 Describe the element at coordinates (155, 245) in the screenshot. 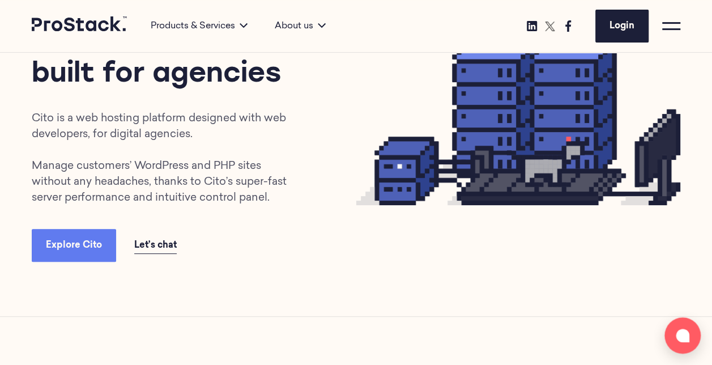

I see `a: Let’s chat` at that location.